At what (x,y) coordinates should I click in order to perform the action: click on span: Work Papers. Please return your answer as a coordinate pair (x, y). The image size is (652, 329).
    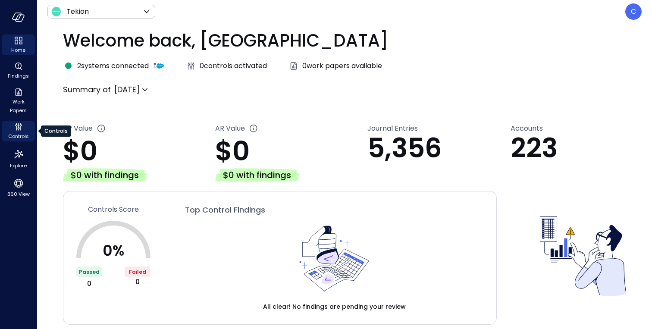
    Looking at the image, I should click on (18, 106).